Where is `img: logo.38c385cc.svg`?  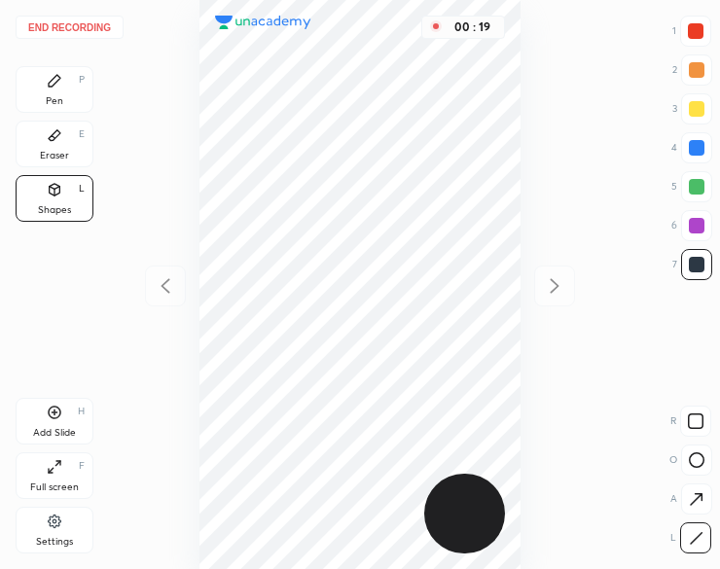
img: logo.38c385cc.svg is located at coordinates (263, 22).